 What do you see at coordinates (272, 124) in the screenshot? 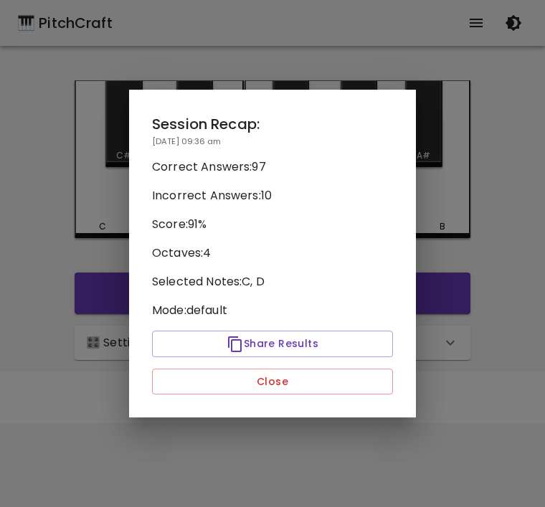
I see `h2: Session Recap:` at bounding box center [272, 124].